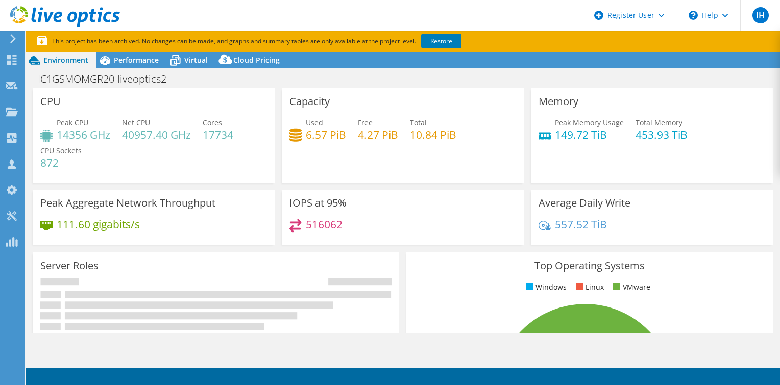 This screenshot has width=780, height=385. What do you see at coordinates (51, 102) in the screenshot?
I see `h3: CPU` at bounding box center [51, 102].